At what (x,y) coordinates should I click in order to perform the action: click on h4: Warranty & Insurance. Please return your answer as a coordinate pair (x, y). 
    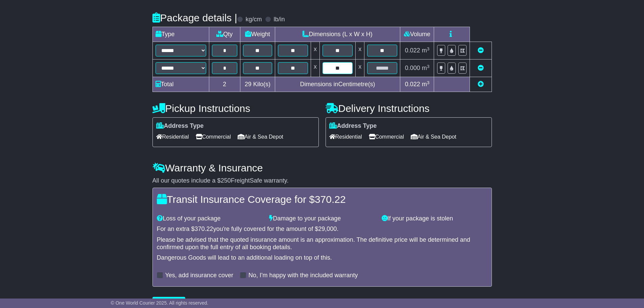
    Looking at the image, I should click on (322, 167).